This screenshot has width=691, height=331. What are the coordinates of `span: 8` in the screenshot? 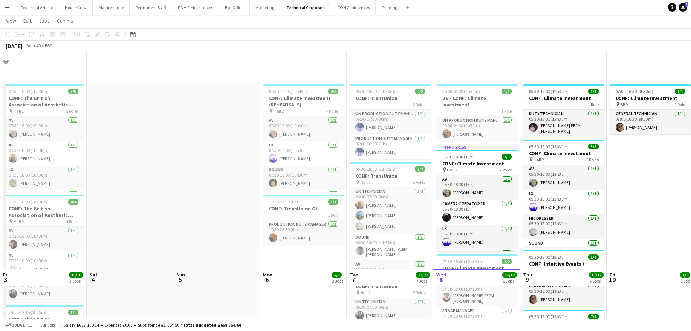 It's located at (441, 279).